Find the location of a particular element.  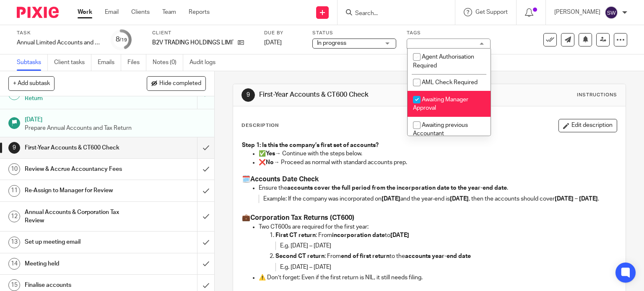

p: ❌ → Proceed as normal with standard accounts prep. is located at coordinates (438, 162).